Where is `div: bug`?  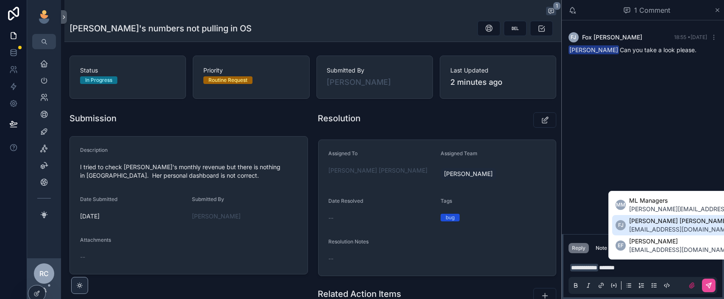 div: bug is located at coordinates (450, 217).